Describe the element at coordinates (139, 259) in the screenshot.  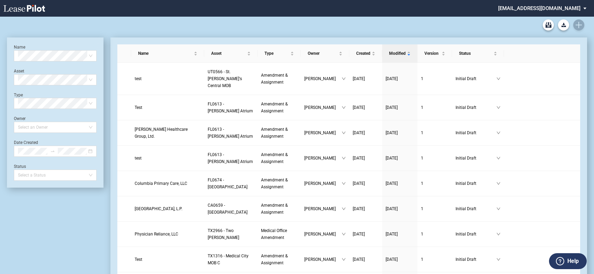
I see `span: Test` at that location.